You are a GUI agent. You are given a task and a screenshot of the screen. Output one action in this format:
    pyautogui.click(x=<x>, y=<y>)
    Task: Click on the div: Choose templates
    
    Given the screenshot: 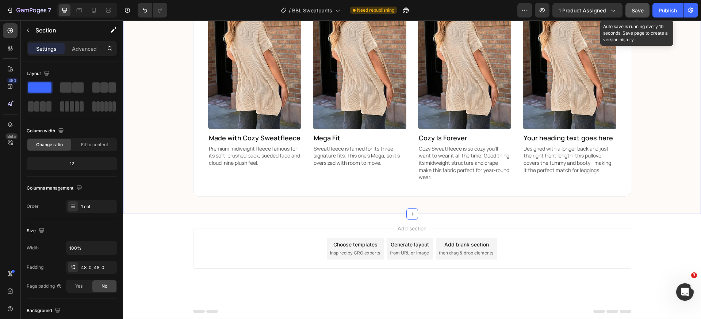 What is the action you would take?
    pyautogui.click(x=232, y=224)
    